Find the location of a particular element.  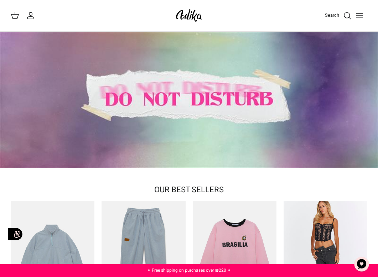

button: Chat is located at coordinates (362, 265).